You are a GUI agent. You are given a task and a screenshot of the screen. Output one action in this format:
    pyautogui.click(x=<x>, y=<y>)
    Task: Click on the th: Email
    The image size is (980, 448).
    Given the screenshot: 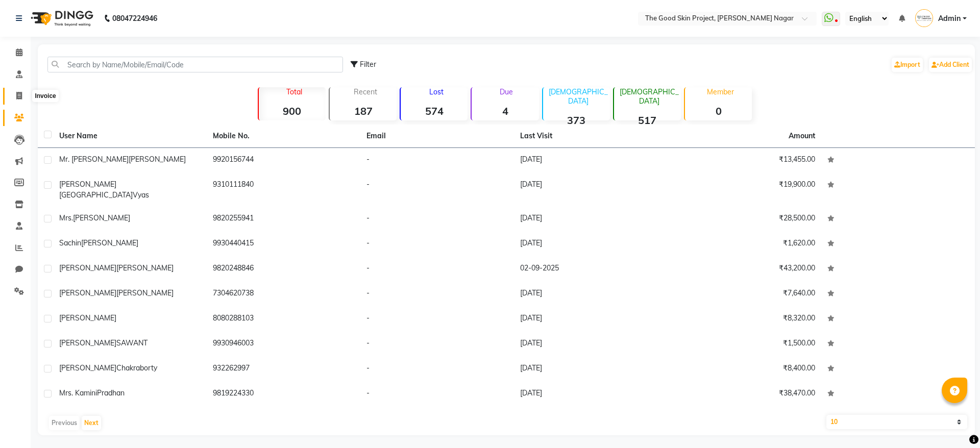 What is the action you would take?
    pyautogui.click(x=437, y=137)
    